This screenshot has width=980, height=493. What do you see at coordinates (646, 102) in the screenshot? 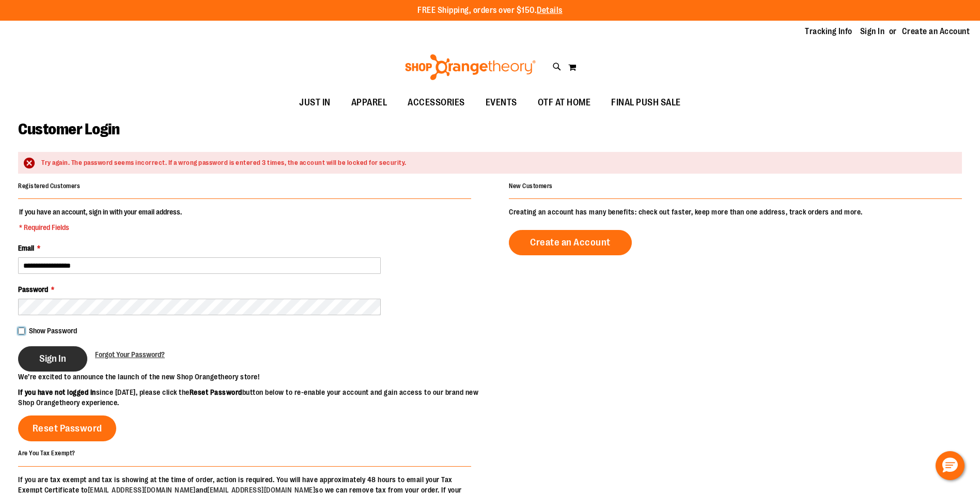
I see `span: FINAL PUSH SALE` at bounding box center [646, 102].